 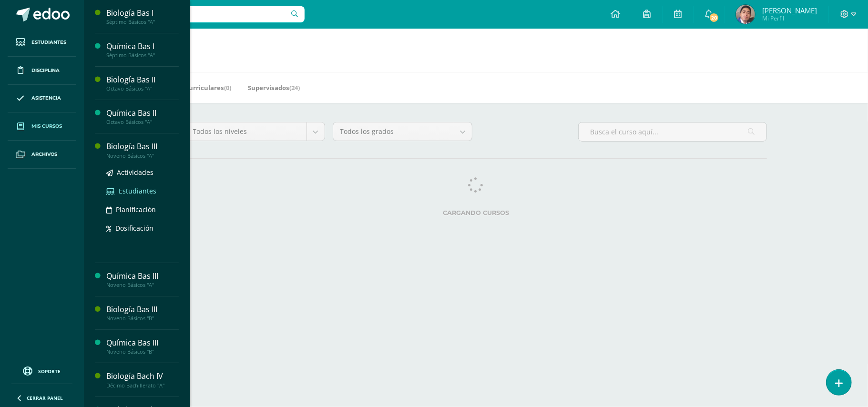 What do you see at coordinates (142, 379) in the screenshot?
I see `a: Biología Bach IVDécimo Bachillerato "A"` at bounding box center [142, 379].